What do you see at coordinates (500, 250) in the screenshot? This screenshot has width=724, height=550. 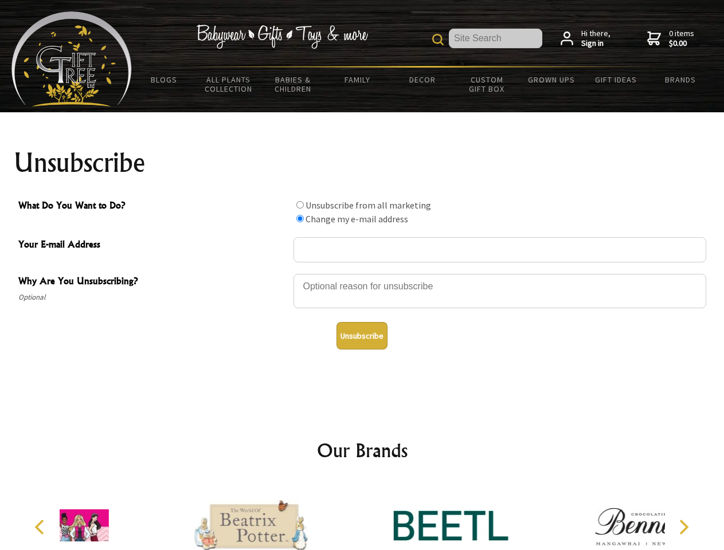 I see `input: Your E-mail Address` at bounding box center [500, 250].